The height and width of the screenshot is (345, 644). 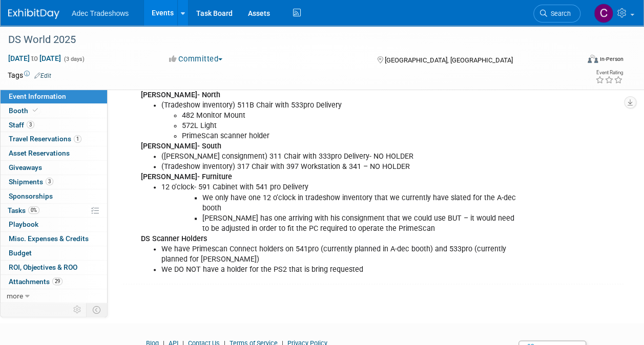 I want to click on a: Giveaways, so click(x=54, y=168).